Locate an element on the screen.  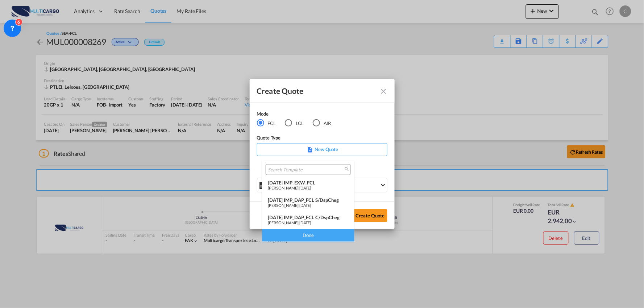
div: Done is located at coordinates (308, 235).